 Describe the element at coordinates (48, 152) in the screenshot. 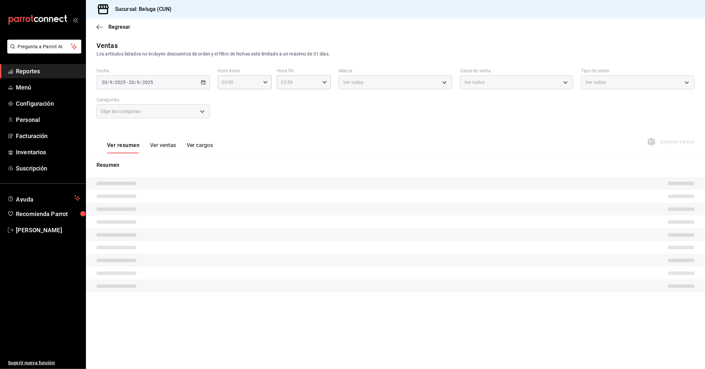

I see `span: Inventarios` at that location.